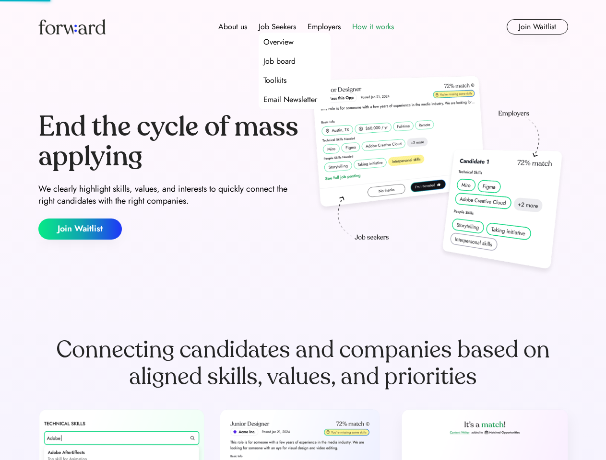 The width and height of the screenshot is (606, 460). I want to click on div: Job board, so click(279, 61).